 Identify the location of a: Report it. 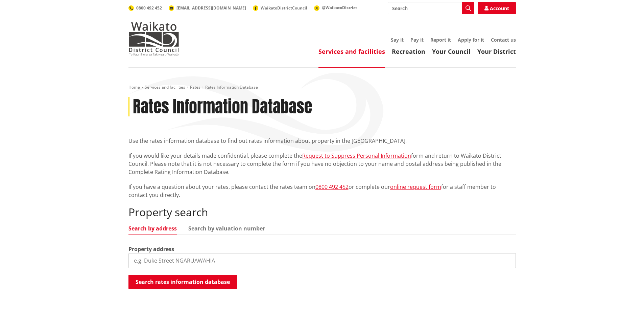
(440, 40).